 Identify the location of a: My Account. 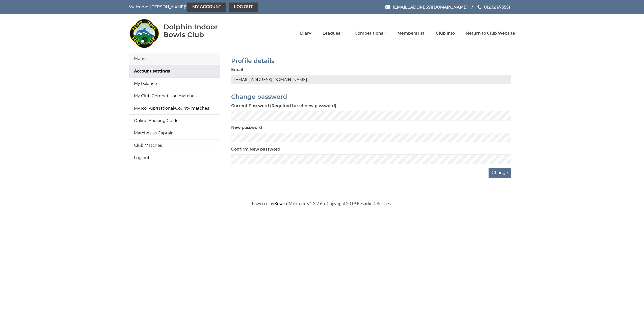
(207, 7).